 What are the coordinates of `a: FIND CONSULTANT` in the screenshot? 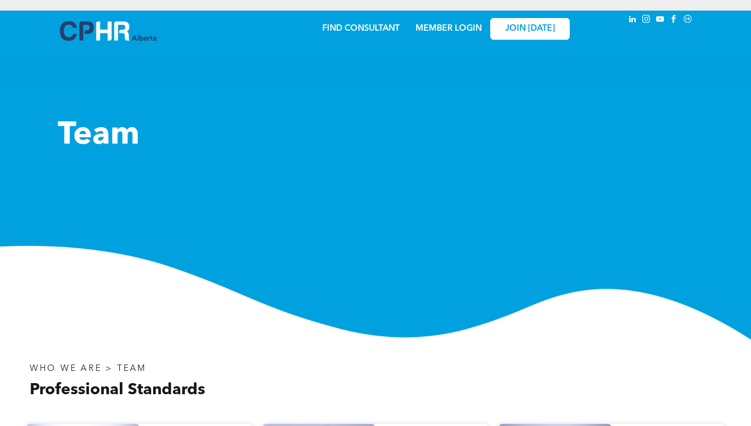 It's located at (361, 29).